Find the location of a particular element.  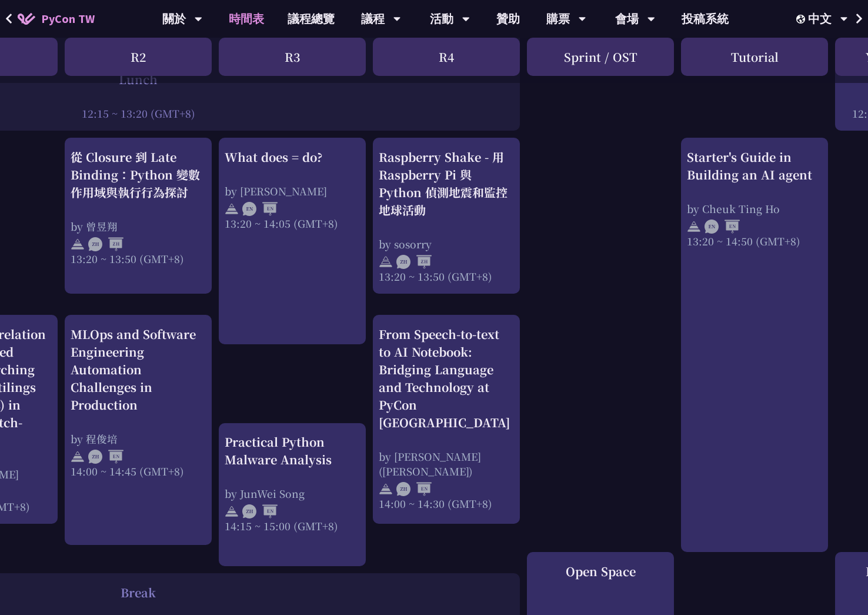

div: R2 is located at coordinates (138, 56).